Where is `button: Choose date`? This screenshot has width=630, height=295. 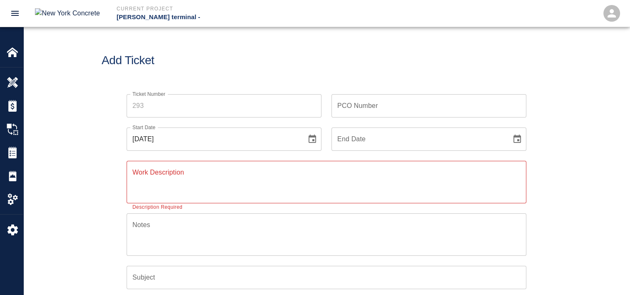
button: Choose date is located at coordinates (517, 139).